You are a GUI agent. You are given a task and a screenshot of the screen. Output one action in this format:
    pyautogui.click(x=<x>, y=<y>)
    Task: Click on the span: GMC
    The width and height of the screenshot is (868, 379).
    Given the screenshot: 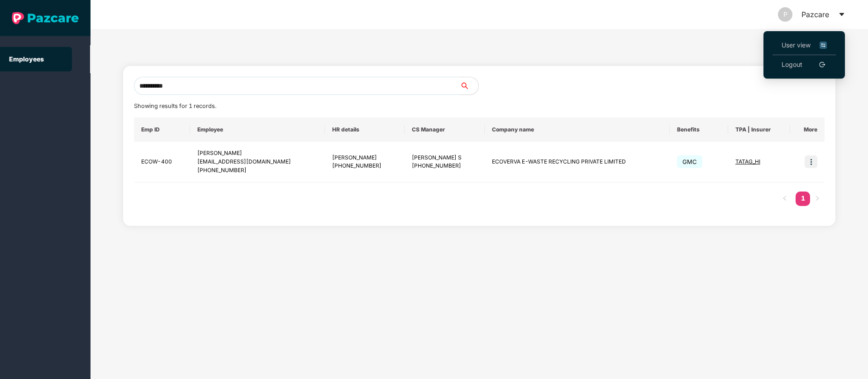 What is the action you would take?
    pyautogui.click(x=690, y=162)
    